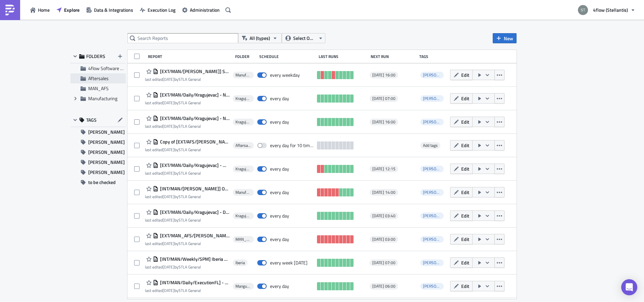 This screenshot has height=302, width=644. Describe the element at coordinates (194, 282) in the screenshot. I see `span: [INT/MAN/Daily/ExecutionFL] - Loads Mangualde` at that location.